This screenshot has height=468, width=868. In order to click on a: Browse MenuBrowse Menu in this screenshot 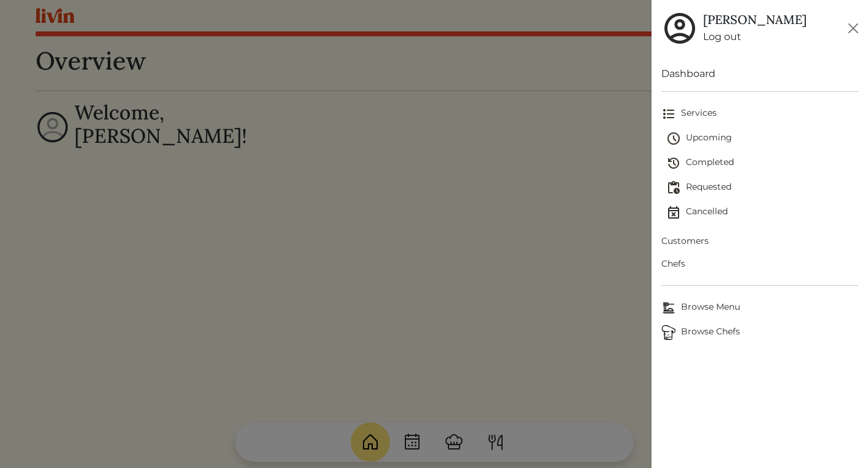, I will do `click(760, 308)`.